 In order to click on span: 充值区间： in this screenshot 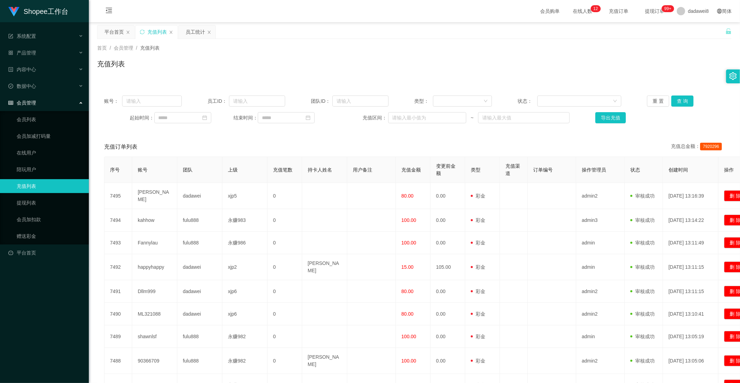, I will do `click(375, 118)`.